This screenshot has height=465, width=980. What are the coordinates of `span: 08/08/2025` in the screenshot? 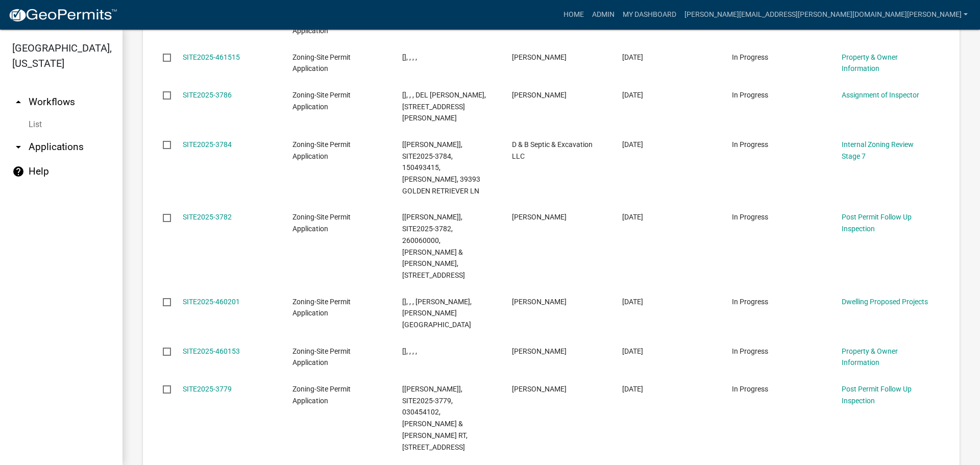 It's located at (632, 95).